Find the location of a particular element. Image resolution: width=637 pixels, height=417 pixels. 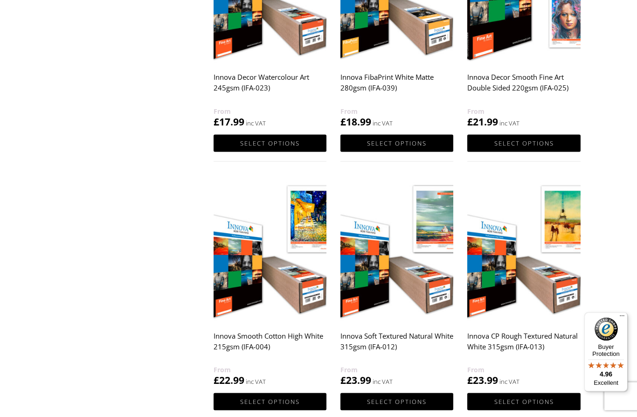

bdi: 21.99 is located at coordinates (483, 122).